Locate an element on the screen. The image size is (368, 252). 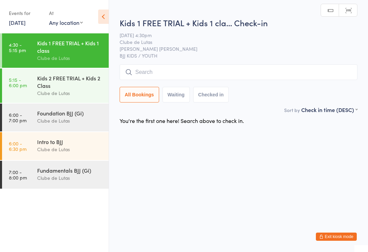
div: Check in time (DESC) is located at coordinates (329, 110).